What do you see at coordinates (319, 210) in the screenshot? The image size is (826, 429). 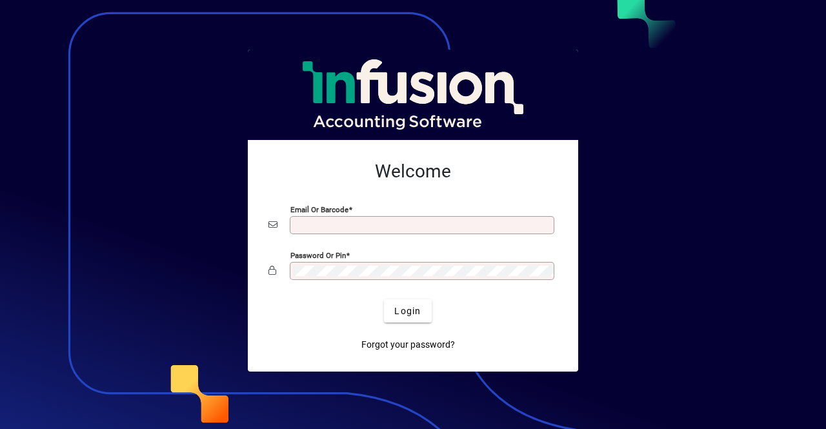 I see `mat-label: Email or Barcode` at bounding box center [319, 210].